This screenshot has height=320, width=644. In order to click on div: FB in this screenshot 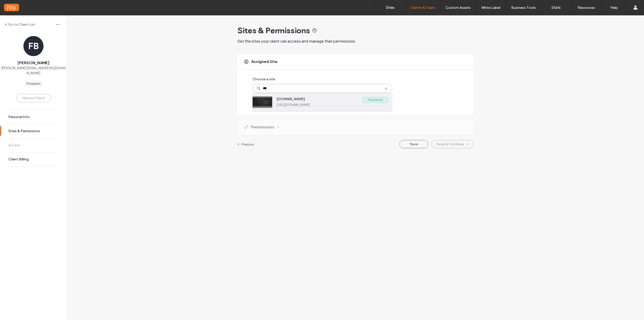, I will do `click(34, 46)`.